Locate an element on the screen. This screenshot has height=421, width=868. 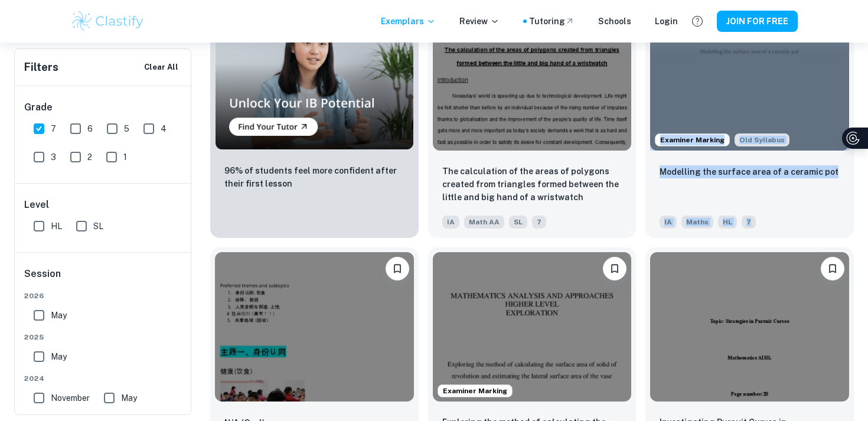
p: The calculation of the areas of polygons created from triangles formed between the little and big... is located at coordinates (532, 184).